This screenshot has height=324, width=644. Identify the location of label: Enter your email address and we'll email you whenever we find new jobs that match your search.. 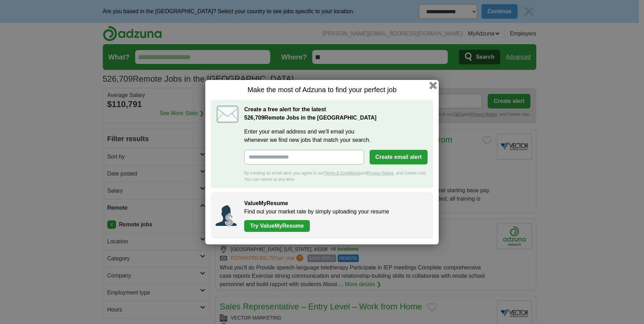
(336, 136).